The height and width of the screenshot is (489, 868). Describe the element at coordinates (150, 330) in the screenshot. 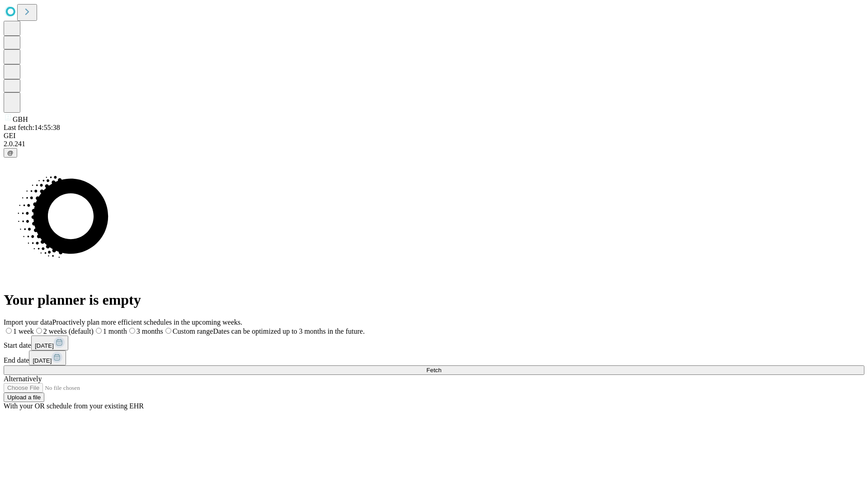

I see `span: 3 months` at that location.